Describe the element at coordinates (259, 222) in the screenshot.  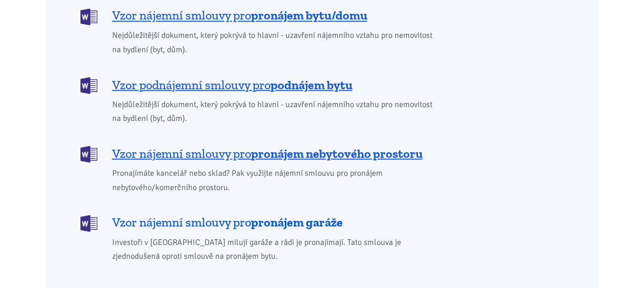
I see `a: Vzor nájemní smlouvy propronájem garáže` at that location.